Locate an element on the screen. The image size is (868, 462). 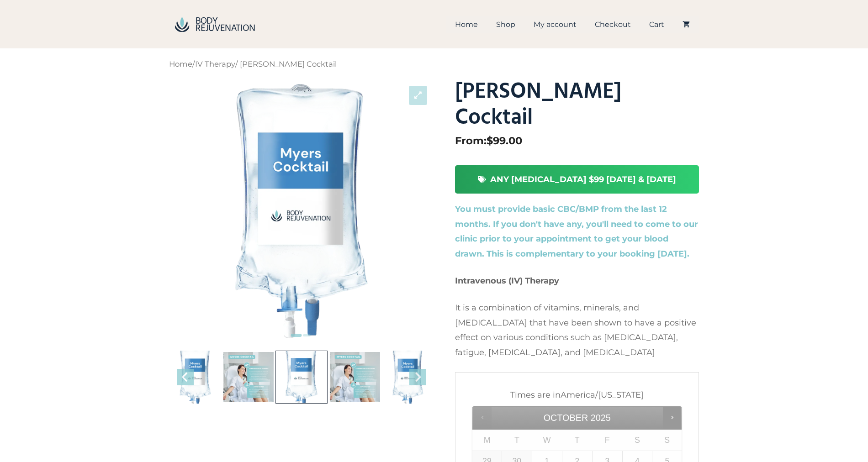
span: Sunday is located at coordinates (666, 440).